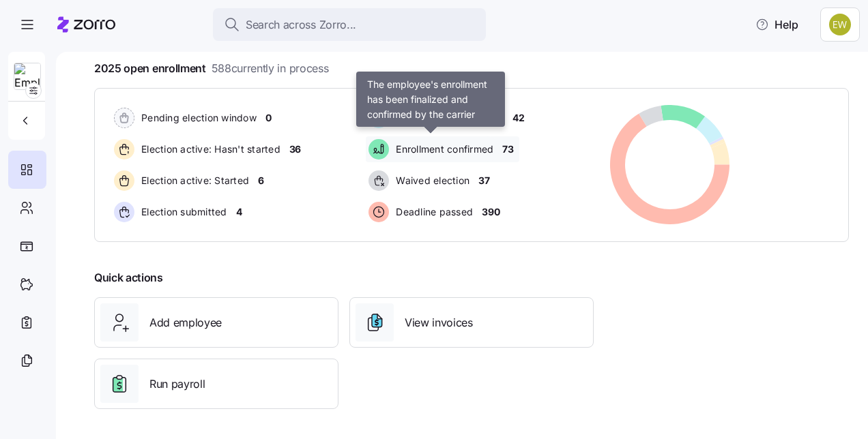 The height and width of the screenshot is (439, 868). What do you see at coordinates (447, 118) in the screenshot?
I see `span: Carrier application sent` at bounding box center [447, 118].